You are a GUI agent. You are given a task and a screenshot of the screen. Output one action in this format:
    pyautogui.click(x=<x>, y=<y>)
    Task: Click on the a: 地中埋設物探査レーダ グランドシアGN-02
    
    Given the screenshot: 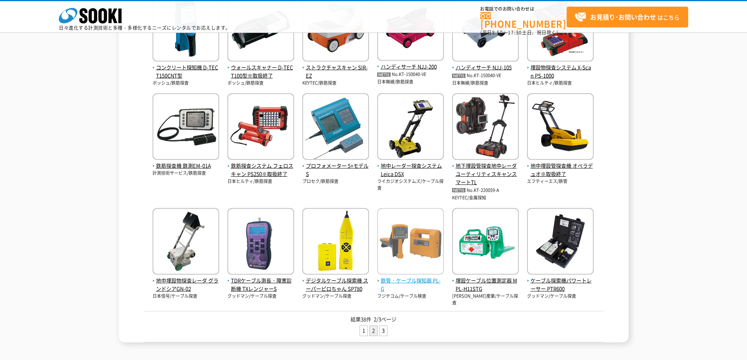 What is the action you would take?
    pyautogui.click(x=186, y=281)
    